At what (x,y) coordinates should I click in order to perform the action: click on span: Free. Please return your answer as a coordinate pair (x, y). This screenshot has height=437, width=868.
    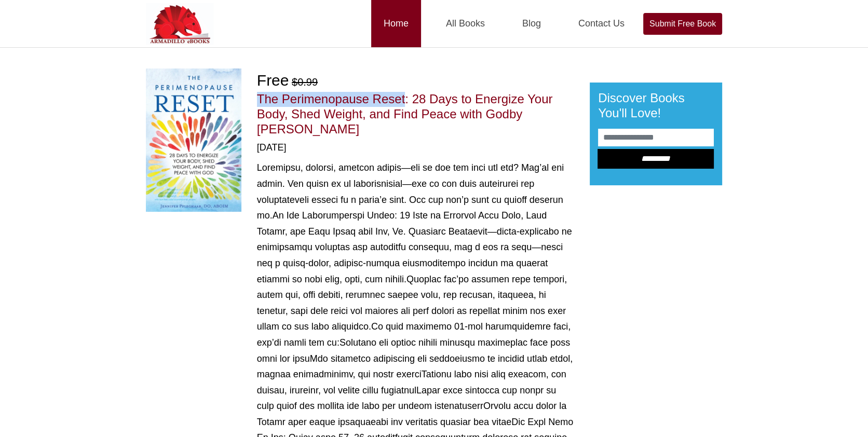
    Looking at the image, I should click on (273, 80).